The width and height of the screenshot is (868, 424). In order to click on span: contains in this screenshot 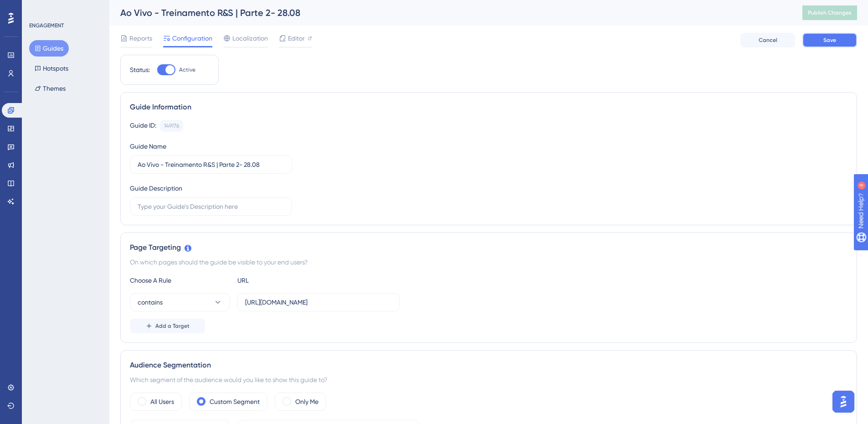, I will do `click(150, 302)`.